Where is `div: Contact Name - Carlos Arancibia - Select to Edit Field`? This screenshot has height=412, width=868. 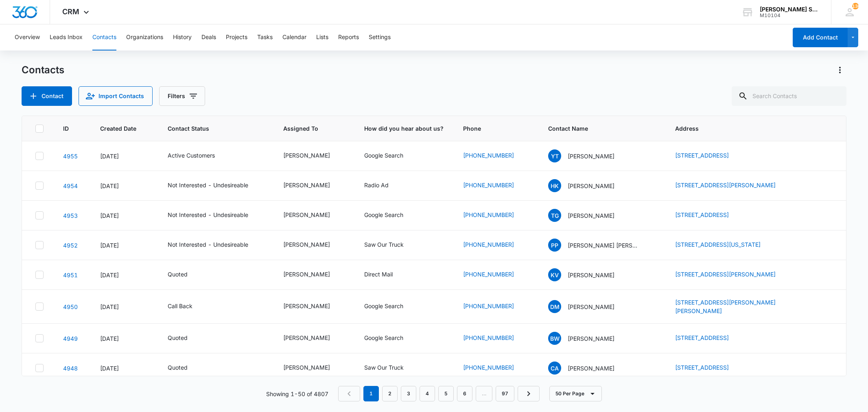
div: Contact Name - Carlos Arancibia - Select to Edit Field is located at coordinates (588, 368).